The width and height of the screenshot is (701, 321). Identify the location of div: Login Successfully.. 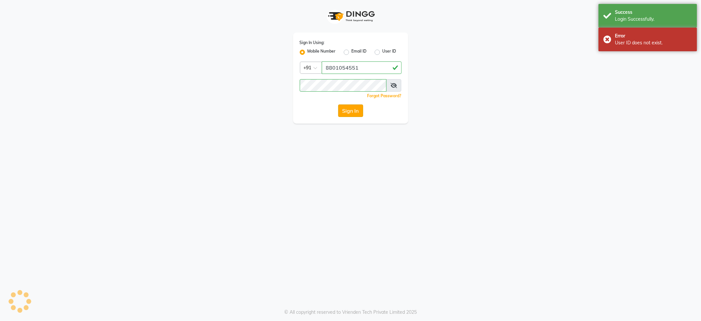
(653, 19).